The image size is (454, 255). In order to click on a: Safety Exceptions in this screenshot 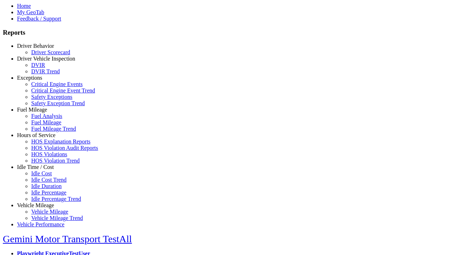, I will do `click(52, 97)`.